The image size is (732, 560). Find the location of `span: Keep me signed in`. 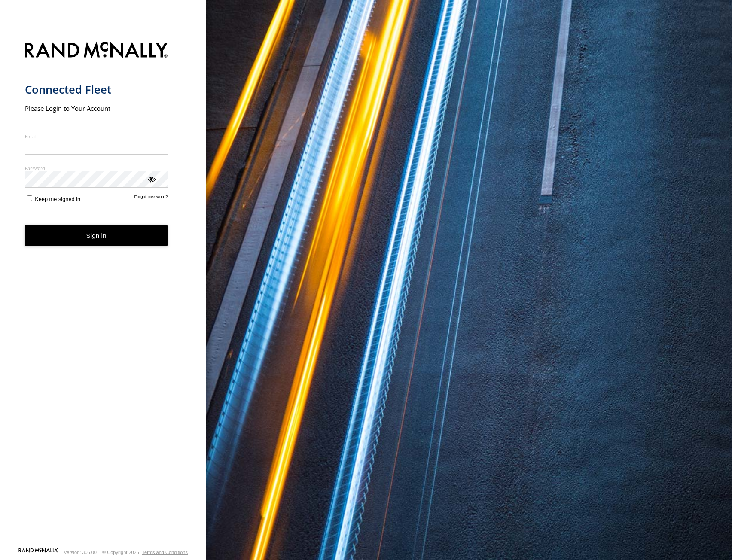

span: Keep me signed in is located at coordinates (58, 199).